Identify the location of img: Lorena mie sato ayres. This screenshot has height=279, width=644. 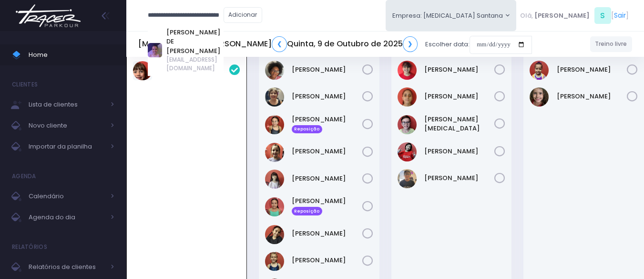
(407, 151).